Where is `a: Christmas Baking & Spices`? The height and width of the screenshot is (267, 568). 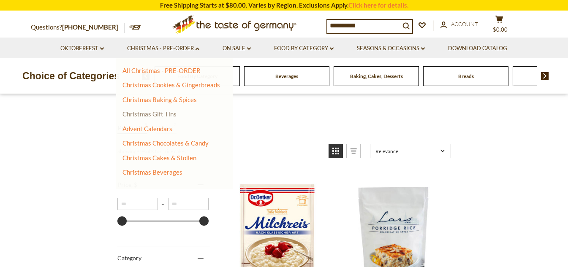
a: Christmas Baking & Spices is located at coordinates (160, 100).